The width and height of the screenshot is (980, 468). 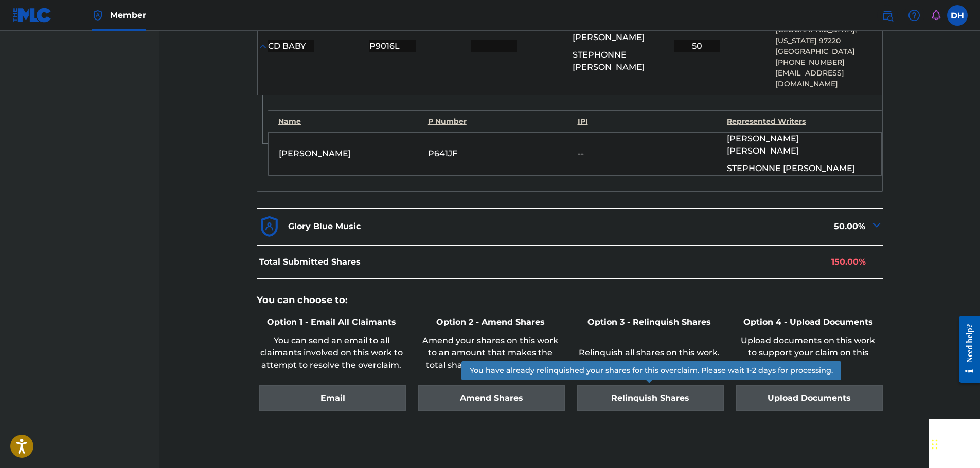 I want to click on h6: Option 4 - Upload Documents, so click(x=808, y=322).